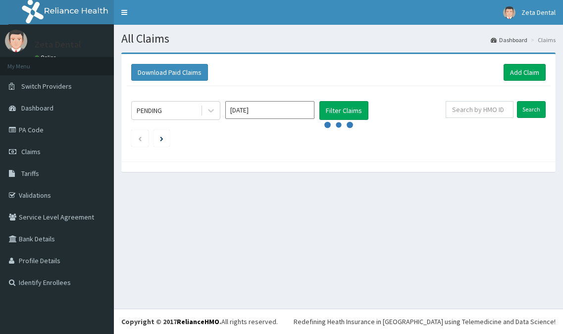 This screenshot has width=563, height=334. Describe the element at coordinates (531, 109) in the screenshot. I see `input: Search` at that location.